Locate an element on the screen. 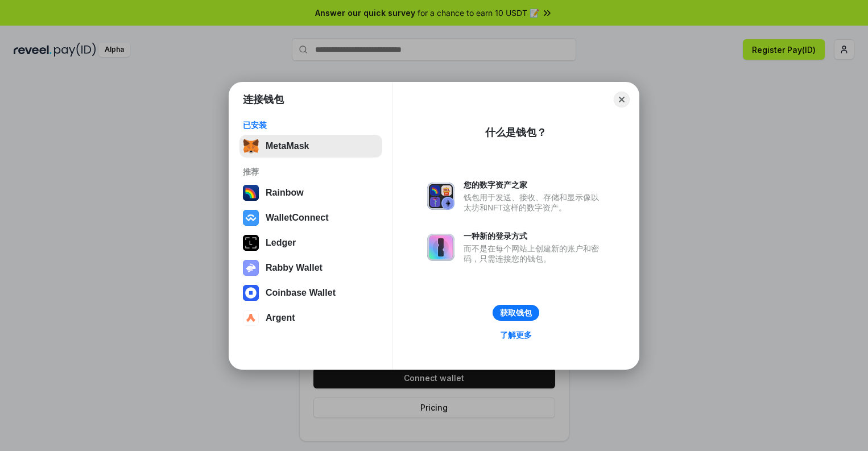 The image size is (868, 451). div: 推荐 is located at coordinates (311, 172).